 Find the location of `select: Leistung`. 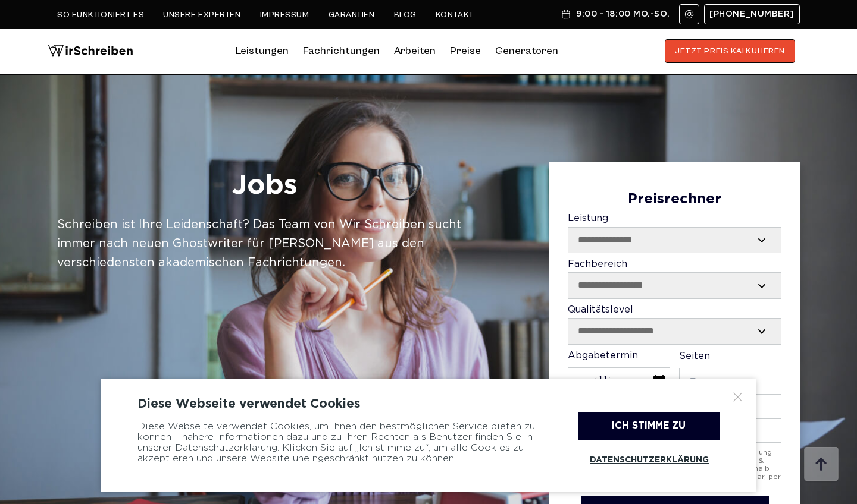

select: Leistung is located at coordinates (674, 240).